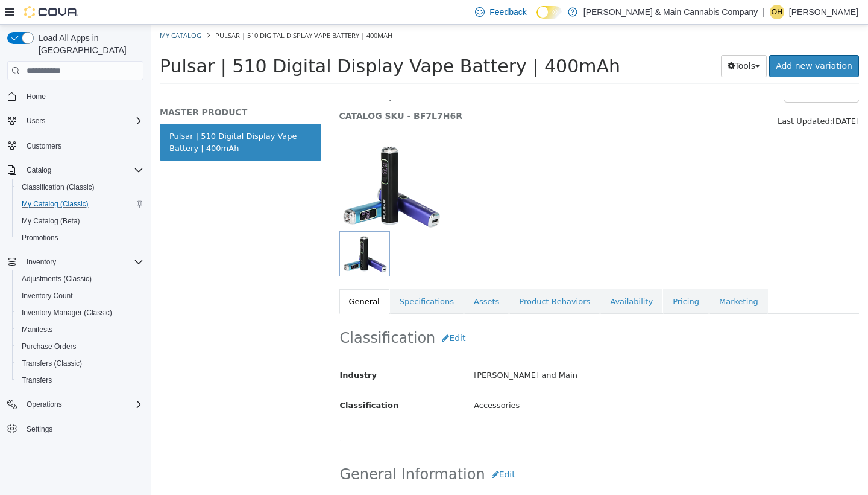  I want to click on span: Inventory Manager (Classic), so click(67, 313).